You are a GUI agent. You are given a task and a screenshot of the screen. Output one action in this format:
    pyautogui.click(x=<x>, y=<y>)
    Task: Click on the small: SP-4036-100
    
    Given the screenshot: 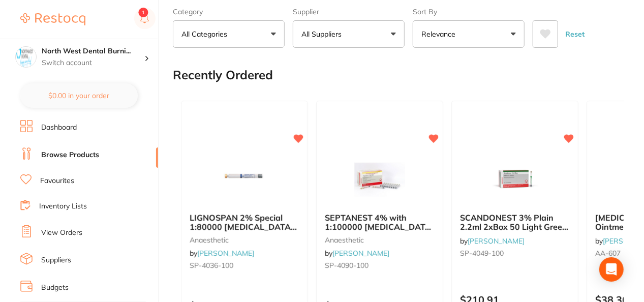 What is the action you would take?
    pyautogui.click(x=245, y=266)
    